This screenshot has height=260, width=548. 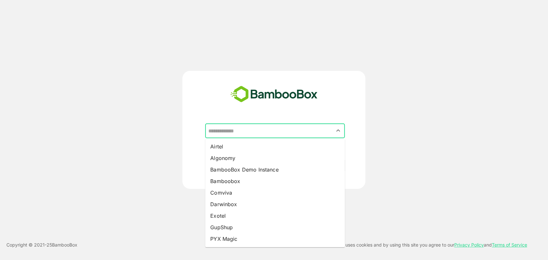 What do you see at coordinates (275, 239) in the screenshot?
I see `li: PYX Magic` at bounding box center [275, 239].